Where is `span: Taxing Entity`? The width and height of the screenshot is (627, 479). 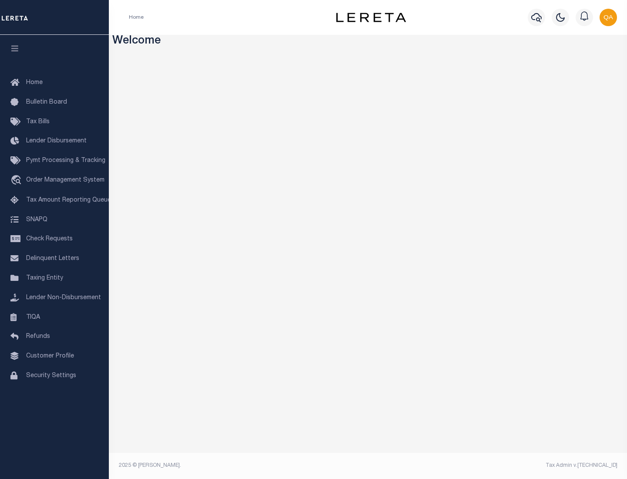
span: Taxing Entity is located at coordinates (44, 278).